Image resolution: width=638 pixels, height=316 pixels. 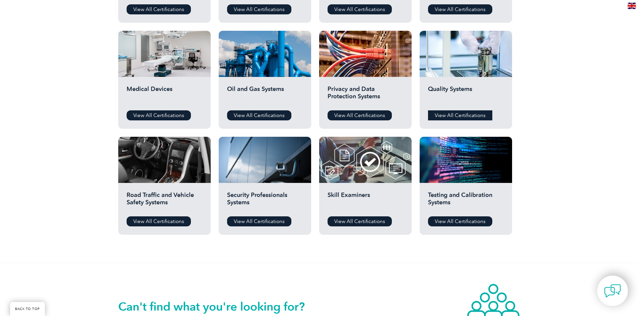 What do you see at coordinates (466, 202) in the screenshot?
I see `h2: Testing and Calibration Systems` at bounding box center [466, 202].